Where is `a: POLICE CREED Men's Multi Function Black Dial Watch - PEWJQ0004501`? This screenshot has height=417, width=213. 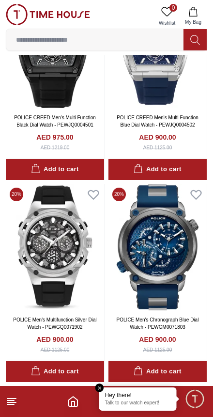
a: POLICE CREED Men's Multi Function Black Dial Watch - PEWJQ0004501 is located at coordinates (55, 121).